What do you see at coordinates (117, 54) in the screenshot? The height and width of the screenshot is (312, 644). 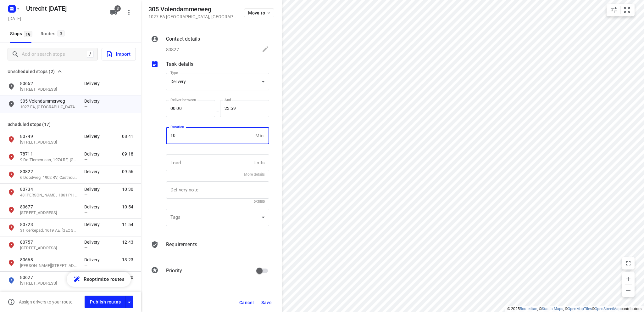 I see `a: Import` at bounding box center [117, 54].